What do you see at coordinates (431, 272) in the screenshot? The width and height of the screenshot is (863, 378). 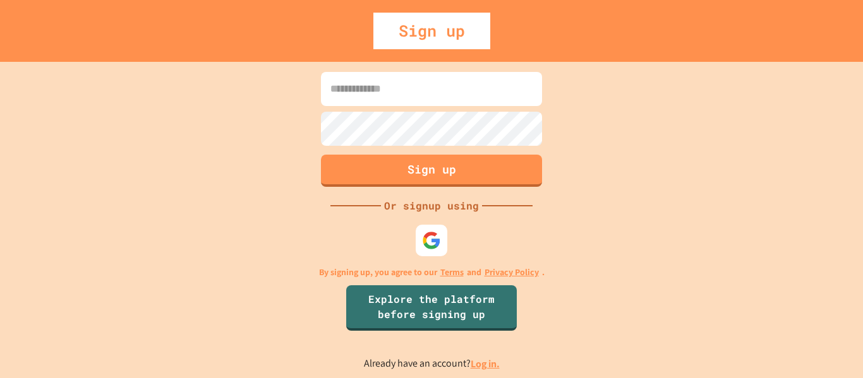 I see `p: By signing up, you agree to our and .` at bounding box center [431, 272].